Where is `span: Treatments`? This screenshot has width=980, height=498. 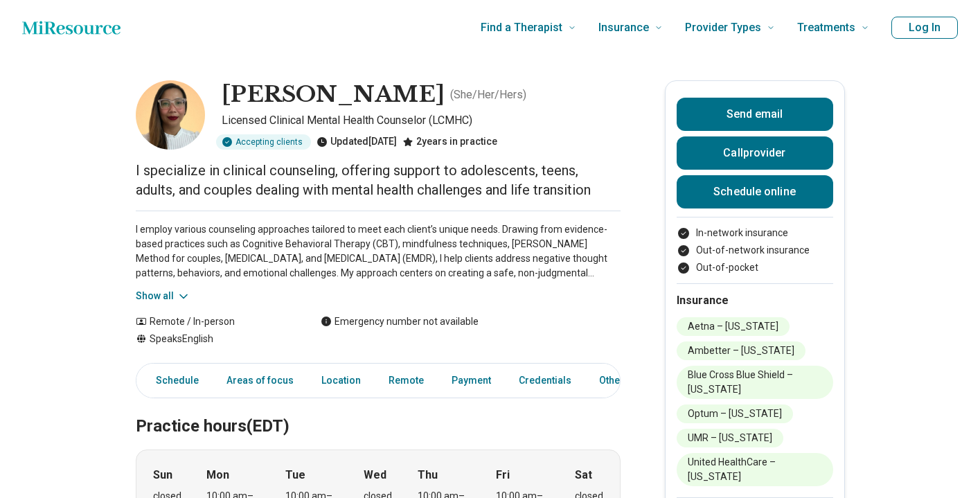 span: Treatments is located at coordinates (826, 27).